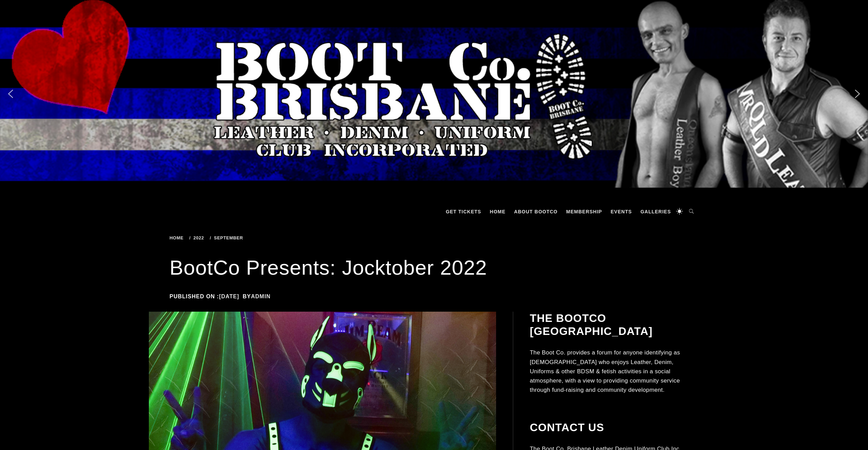  What do you see at coordinates (258, 296) in the screenshot?
I see `span: by` at bounding box center [258, 296].